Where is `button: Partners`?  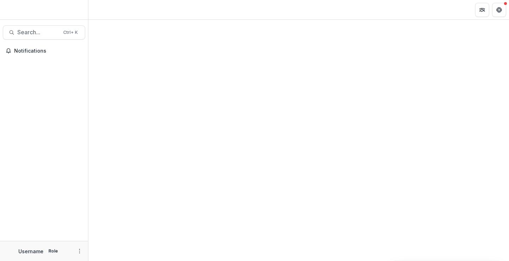
button: Partners is located at coordinates (482, 10).